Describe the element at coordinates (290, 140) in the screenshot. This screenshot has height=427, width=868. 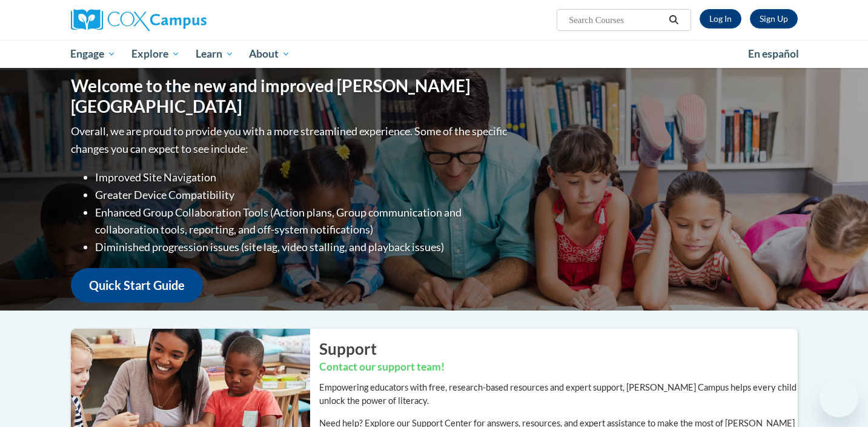
I see `p: Overall, we are proud to provide you with a more streamlined experience. Some of the specific cha...` at that location.